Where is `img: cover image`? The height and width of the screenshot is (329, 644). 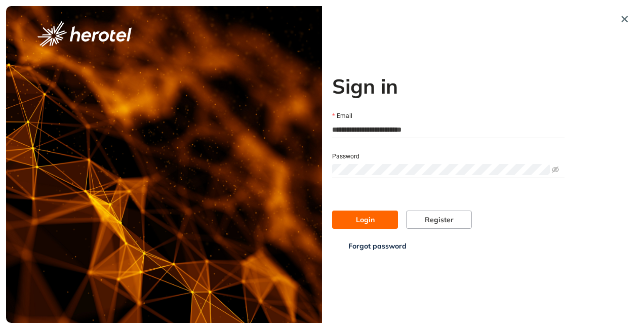 img: cover image is located at coordinates (164, 164).